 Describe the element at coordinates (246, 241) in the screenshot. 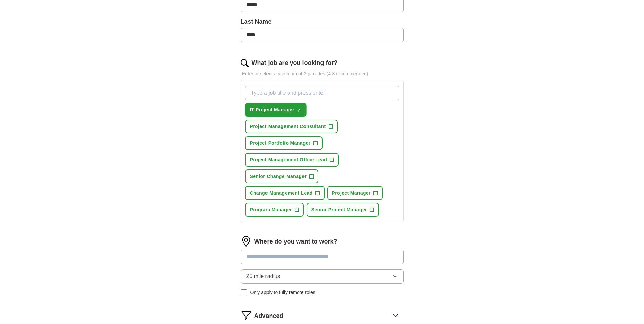

I see `img: location.png` at that location.